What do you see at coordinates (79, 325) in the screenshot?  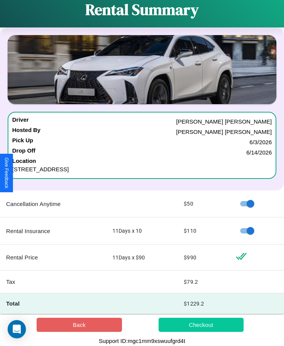 I see `button: Back` at bounding box center [79, 325].